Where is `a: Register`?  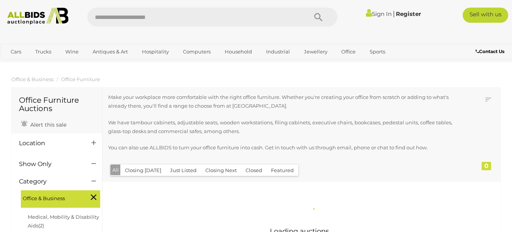
a: Register is located at coordinates (408, 14).